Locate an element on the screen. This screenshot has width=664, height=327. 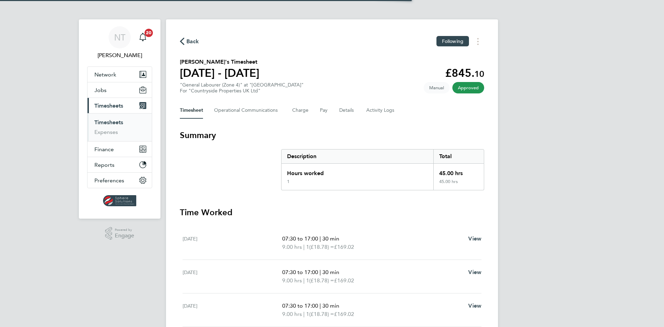
span: Nathan Taylor is located at coordinates (120, 55).